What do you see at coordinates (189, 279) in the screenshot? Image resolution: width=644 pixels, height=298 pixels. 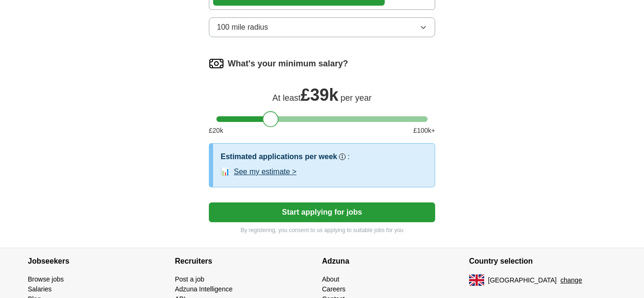 I see `a: Post a job` at bounding box center [189, 279].